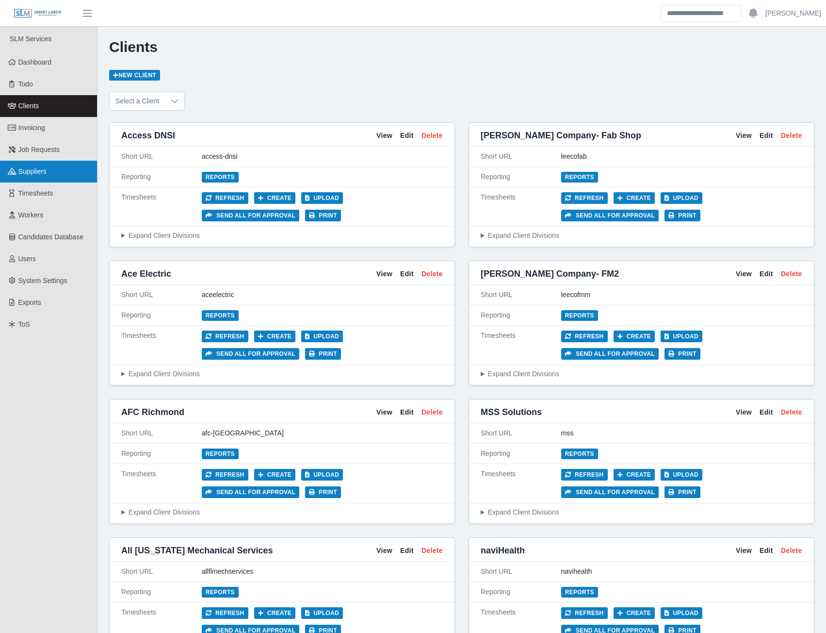 This screenshot has width=826, height=633. I want to click on span: Dashboard, so click(35, 62).